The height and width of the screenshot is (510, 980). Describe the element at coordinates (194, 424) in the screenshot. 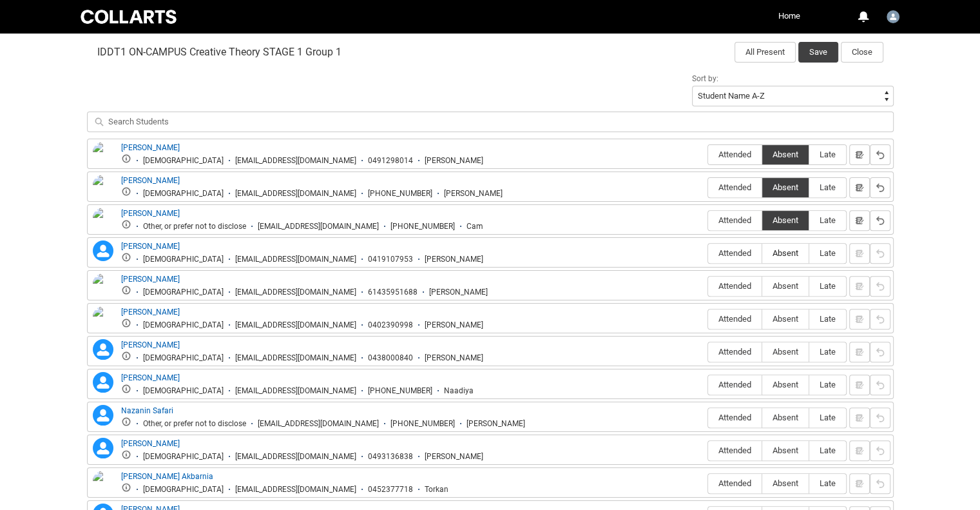

I see `div: Other, or prefer not to disclose` at that location.